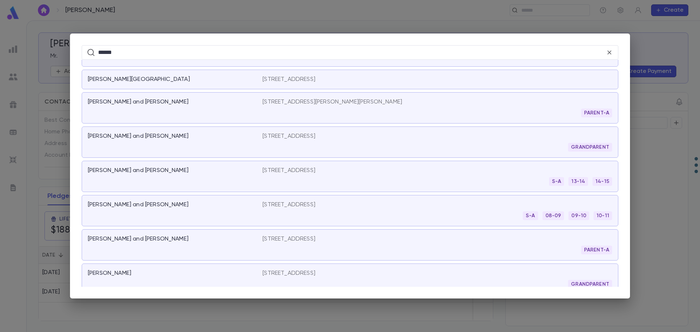 This screenshot has height=332, width=700. I want to click on span: 14-15, so click(602, 181).